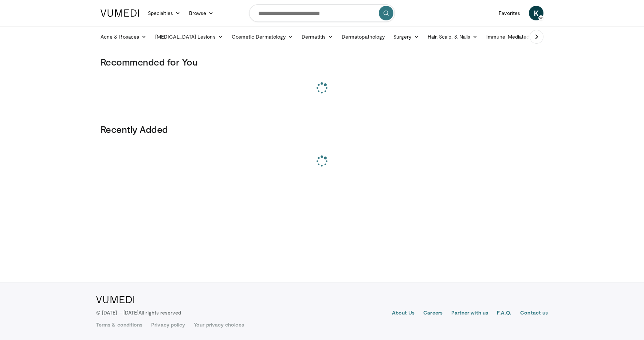  What do you see at coordinates (509, 13) in the screenshot?
I see `a: Favorites` at bounding box center [509, 13].